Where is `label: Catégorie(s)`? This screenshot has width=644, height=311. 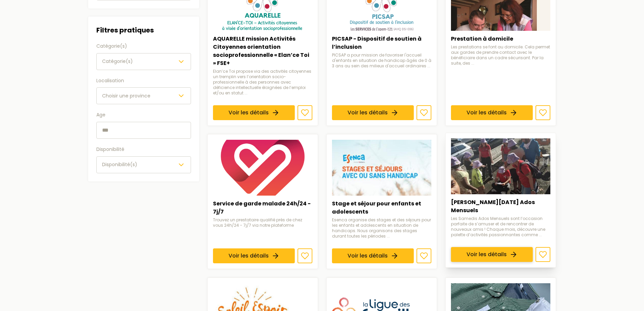 label: Catégorie(s) is located at coordinates (144, 47).